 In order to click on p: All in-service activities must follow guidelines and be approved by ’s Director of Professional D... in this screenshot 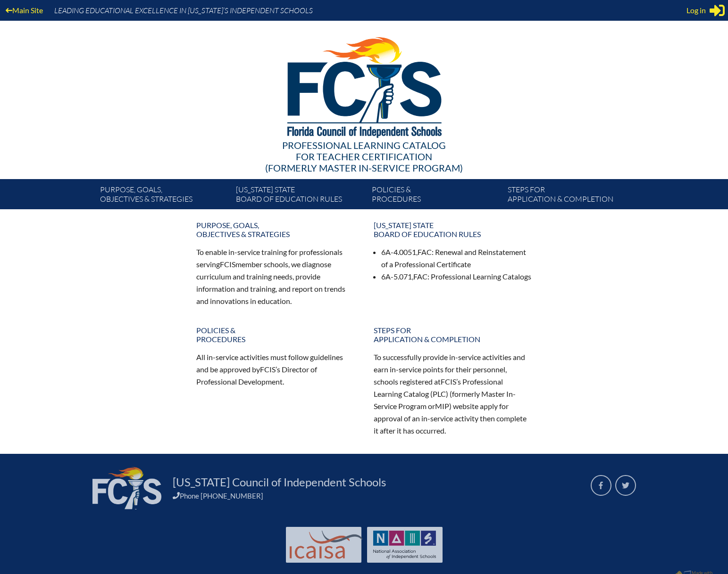, I will do `click(276, 370)`.